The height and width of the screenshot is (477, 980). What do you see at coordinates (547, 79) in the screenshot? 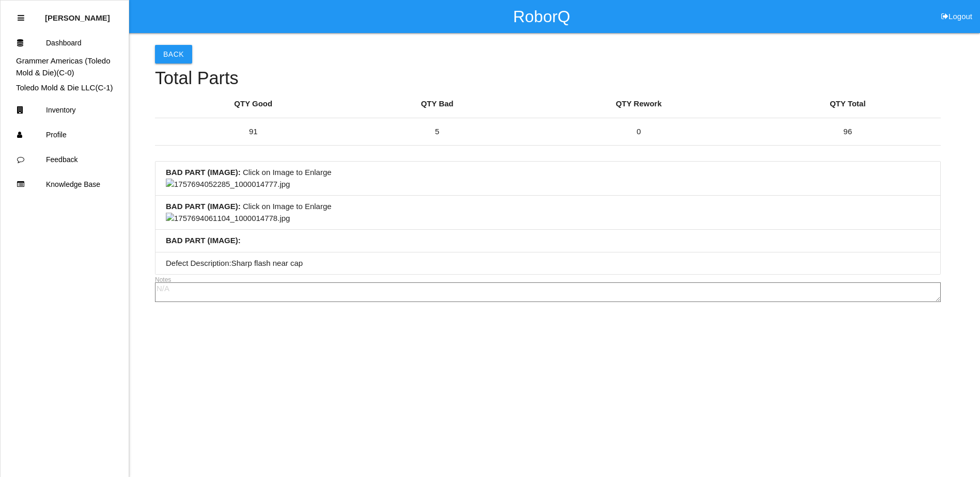
I see `h4: Total Parts` at bounding box center [547, 79].